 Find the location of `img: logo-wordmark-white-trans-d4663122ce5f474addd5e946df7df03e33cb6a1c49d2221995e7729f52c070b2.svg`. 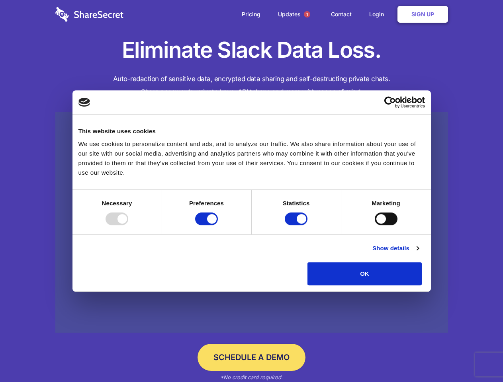

img: logo-wordmark-white-trans-d4663122ce5f474addd5e946df7df03e33cb6a1c49d2221995e7729f52c070b2.svg is located at coordinates (89, 14).